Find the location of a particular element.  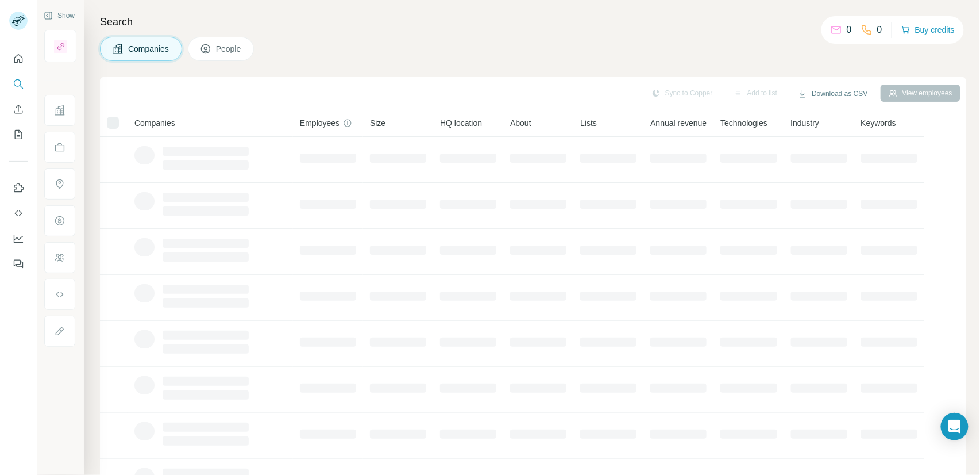

span: Employees is located at coordinates (319, 123).